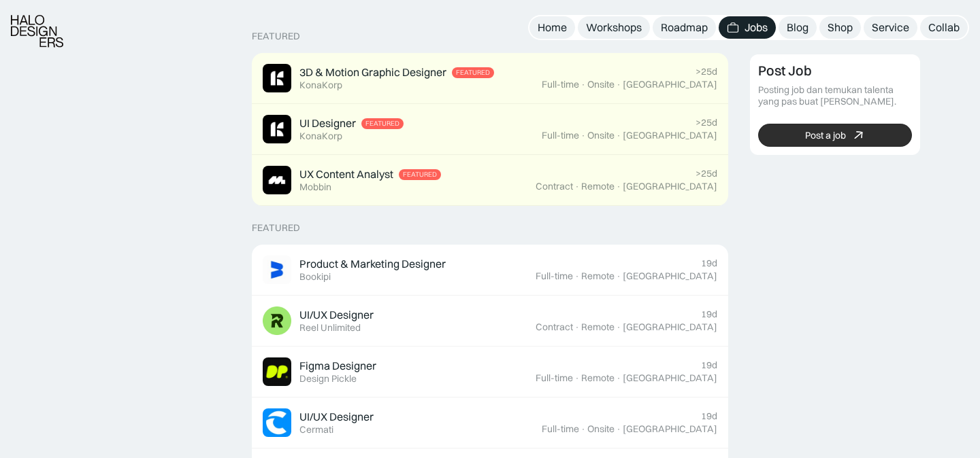 This screenshot has width=980, height=458. Describe the element at coordinates (747, 27) in the screenshot. I see `a: Jobs` at that location.